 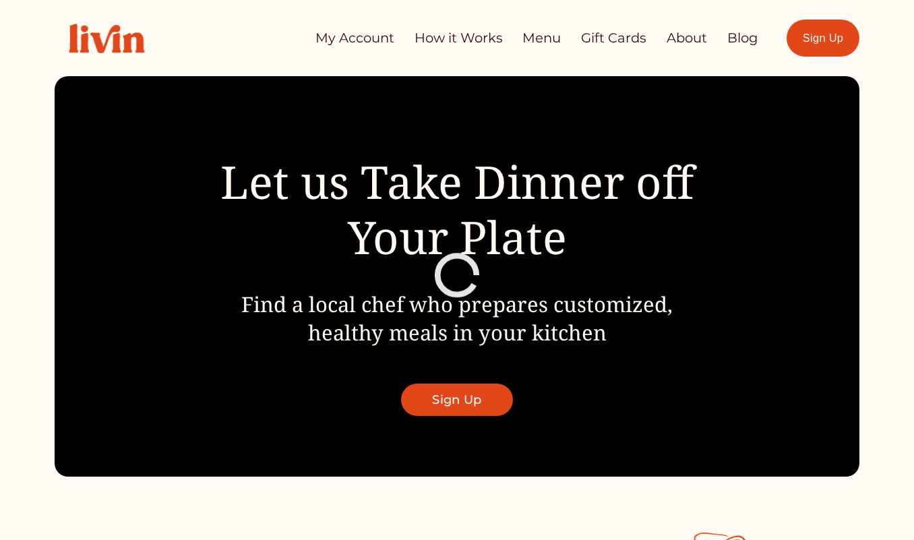 I want to click on a: Menu, so click(x=541, y=38).